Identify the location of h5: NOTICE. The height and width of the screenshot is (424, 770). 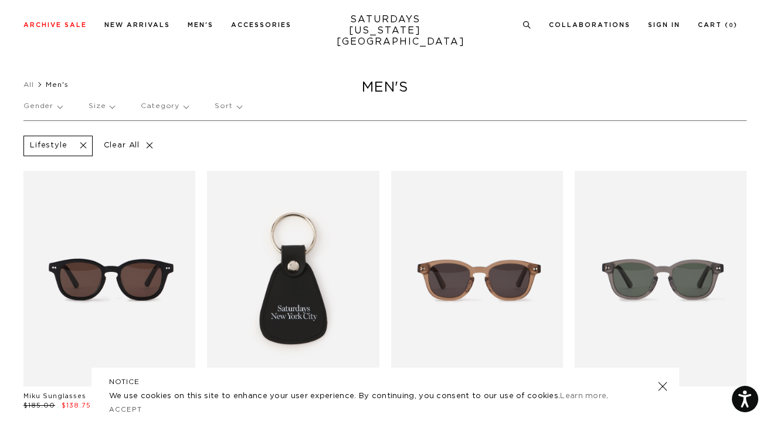
(386, 381).